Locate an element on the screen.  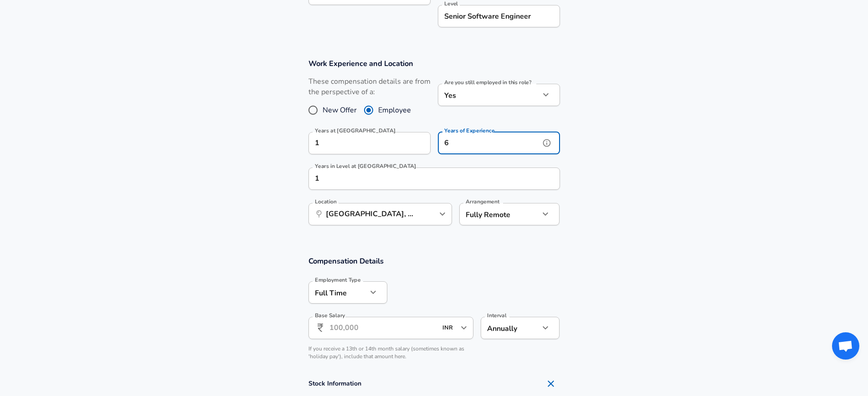
button: Remove Section is located at coordinates (551, 384).